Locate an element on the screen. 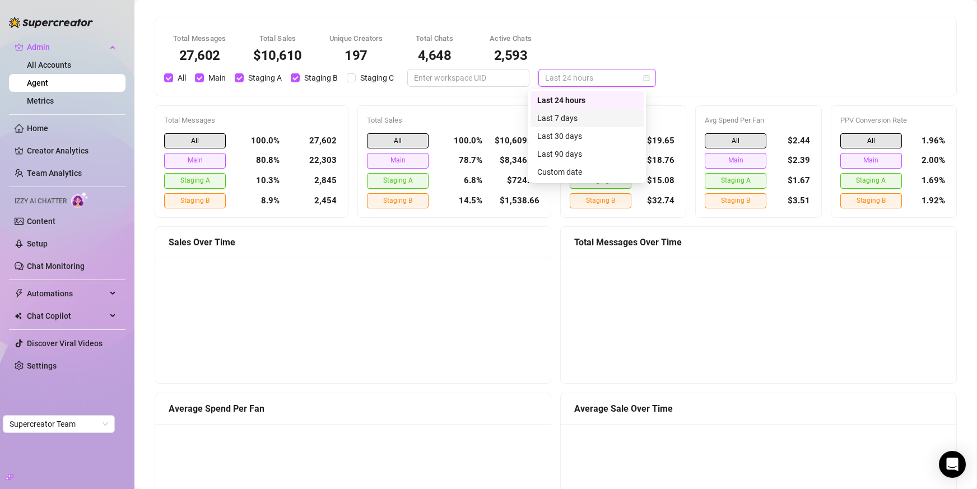 This screenshot has height=489, width=977. a: Chat Monitoring is located at coordinates (55, 266).